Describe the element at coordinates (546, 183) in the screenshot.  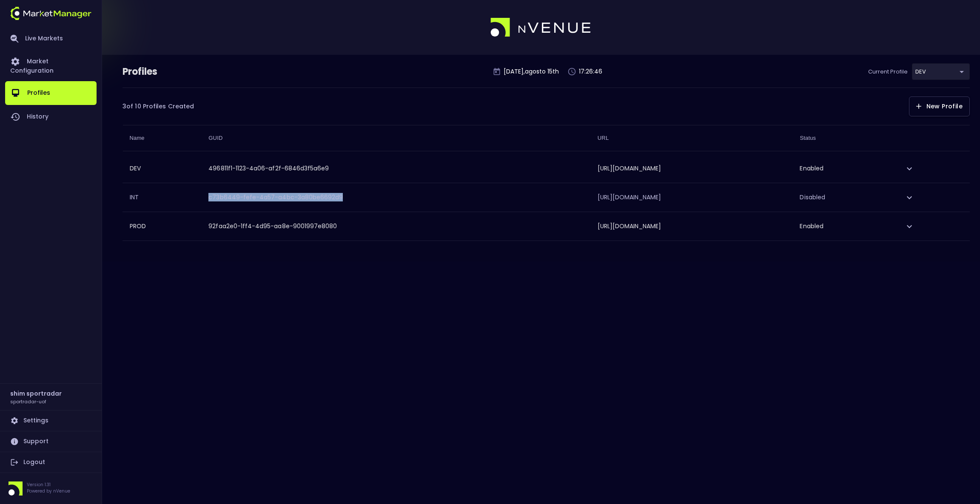
I see `table: collapsible table` at that location.